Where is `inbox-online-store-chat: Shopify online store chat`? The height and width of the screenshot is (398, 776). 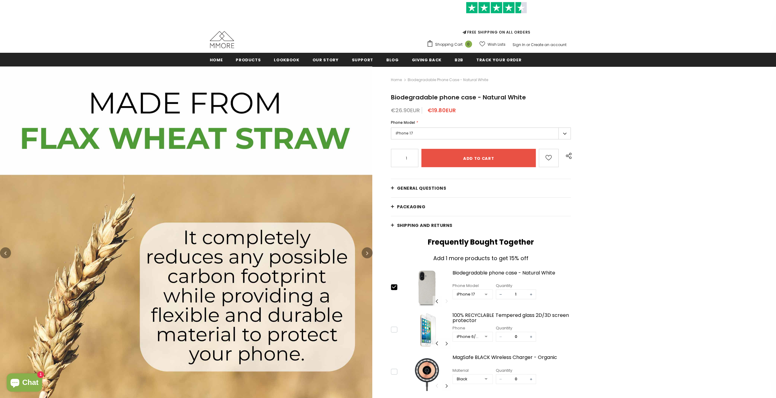 inbox-online-store-chat: Shopify online store chat is located at coordinates (24, 383).